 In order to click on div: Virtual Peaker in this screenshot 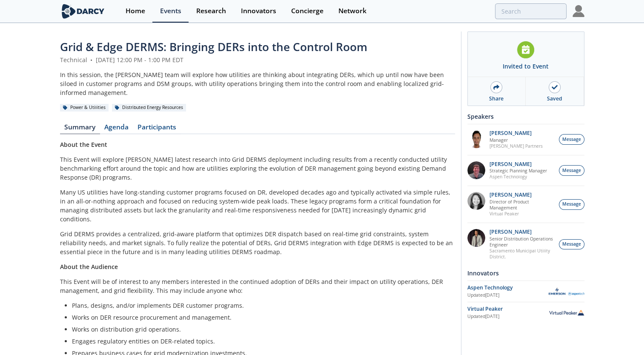, I will do `click(508, 309)`.